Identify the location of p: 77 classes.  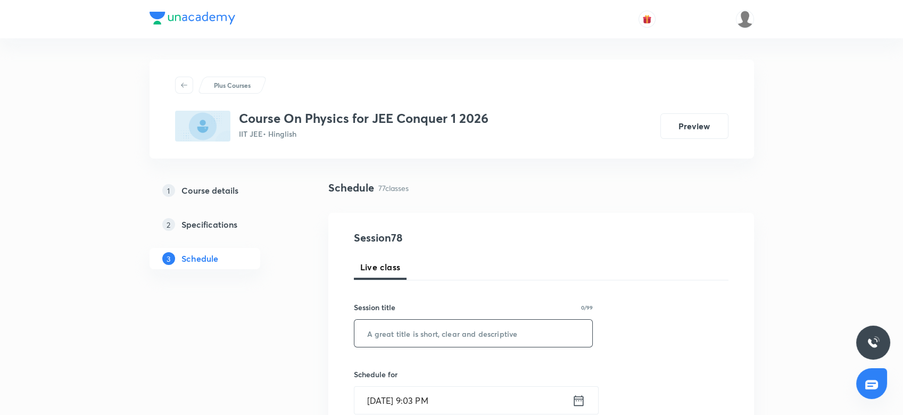
(393, 188).